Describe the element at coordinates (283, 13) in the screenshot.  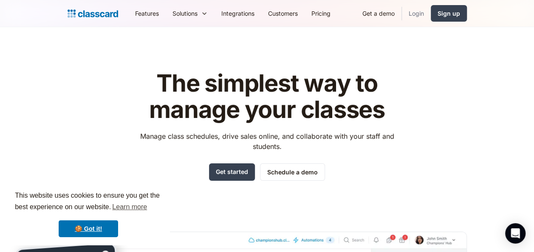
I see `a: Customers` at that location.